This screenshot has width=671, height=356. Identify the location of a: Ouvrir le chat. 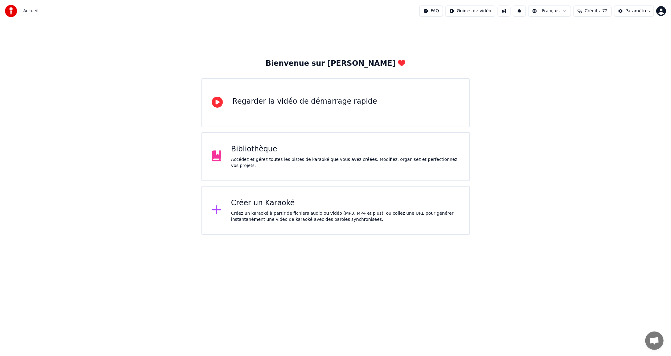
(654, 340).